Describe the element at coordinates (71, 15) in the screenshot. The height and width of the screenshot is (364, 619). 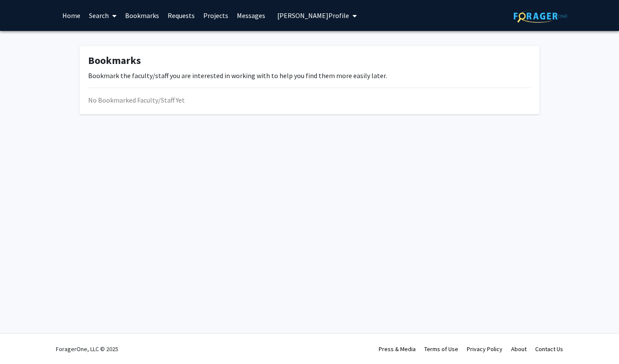
I see `a: Home` at that location.